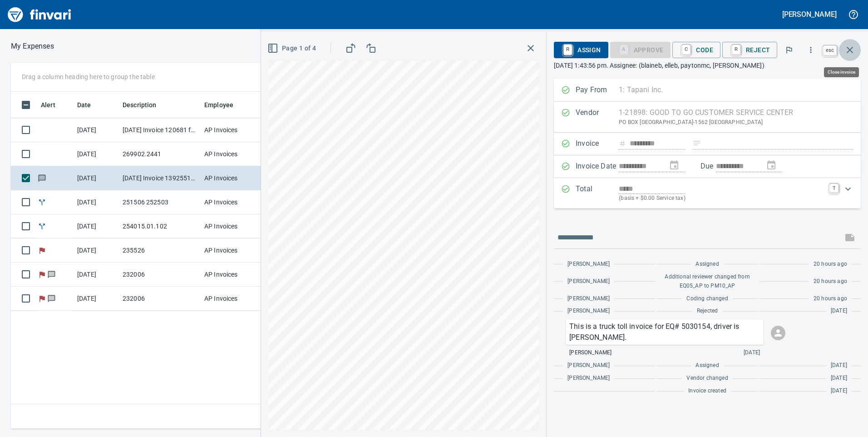 Image resolution: width=868 pixels, height=437 pixels. What do you see at coordinates (597, 193) in the screenshot?
I see `p: Total` at bounding box center [597, 193].